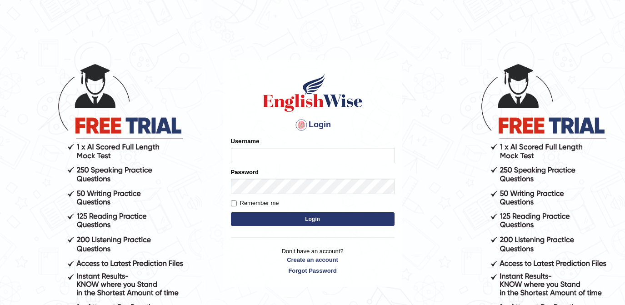 Image resolution: width=625 pixels, height=305 pixels. What do you see at coordinates (313, 219) in the screenshot?
I see `button: Login` at bounding box center [313, 219].